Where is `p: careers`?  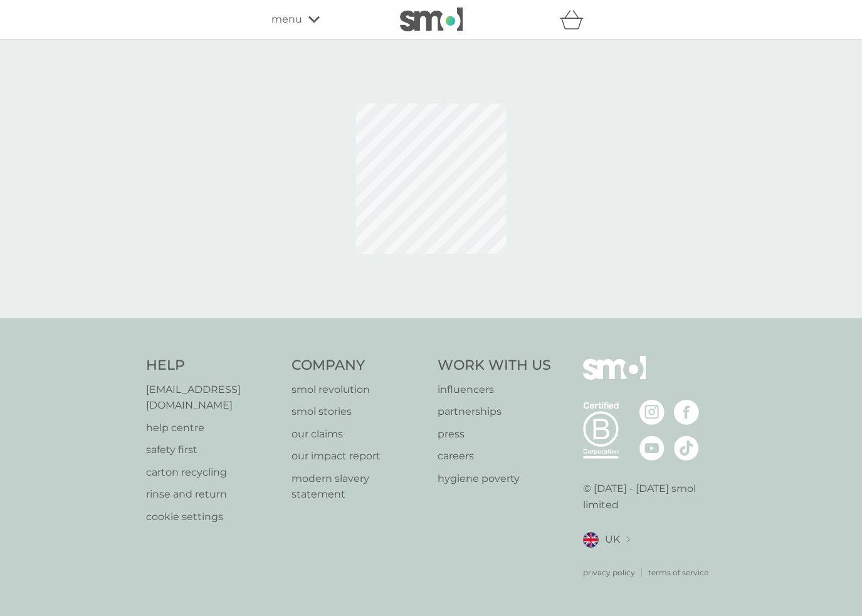 p: careers is located at coordinates (494, 456).